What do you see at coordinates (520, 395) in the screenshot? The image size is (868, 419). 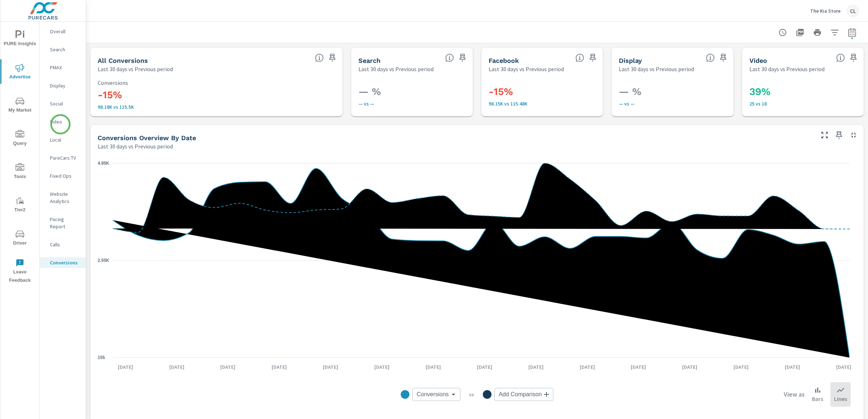 I see `span: Add Comparison` at bounding box center [520, 395].